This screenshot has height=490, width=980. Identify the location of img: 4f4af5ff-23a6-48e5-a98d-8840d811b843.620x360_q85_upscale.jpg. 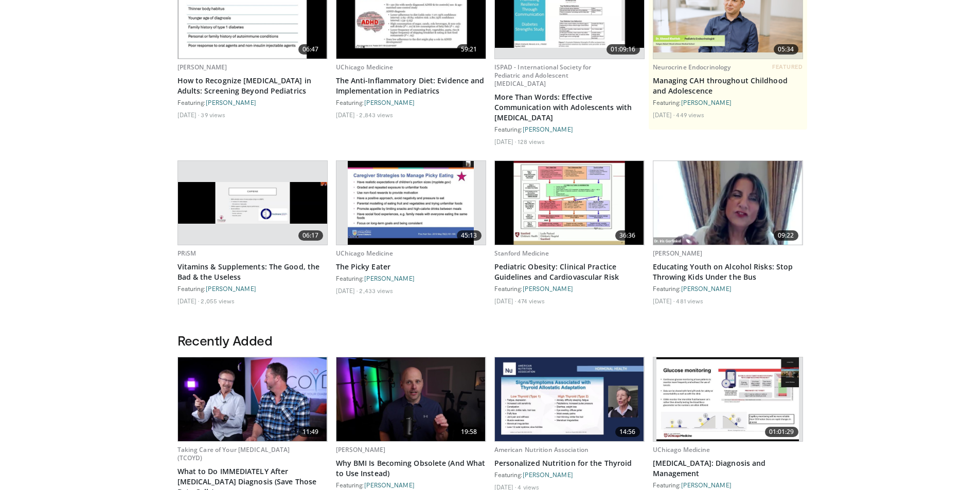
(728, 399).